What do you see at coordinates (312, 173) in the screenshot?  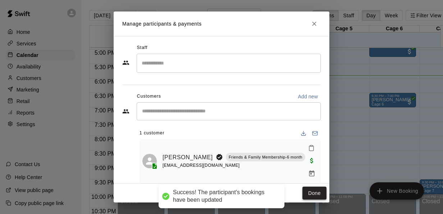 I see `button: Manage bookings & payment` at bounding box center [312, 173].